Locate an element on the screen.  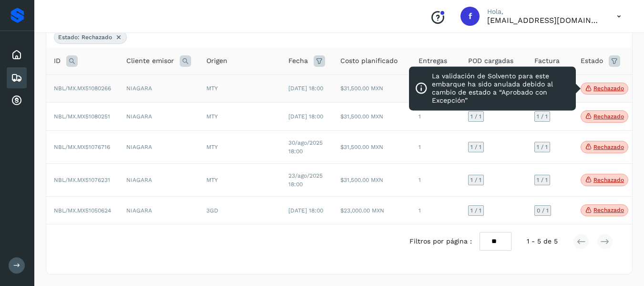
p: facturacion@hcarga.com is located at coordinates (544, 20).